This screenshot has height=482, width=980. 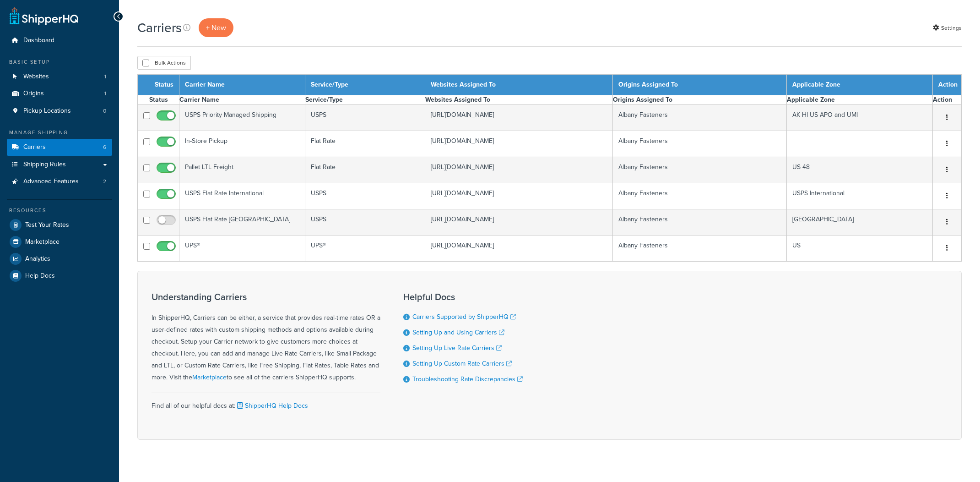 What do you see at coordinates (860, 170) in the screenshot?
I see `td: US 48` at bounding box center [860, 170].